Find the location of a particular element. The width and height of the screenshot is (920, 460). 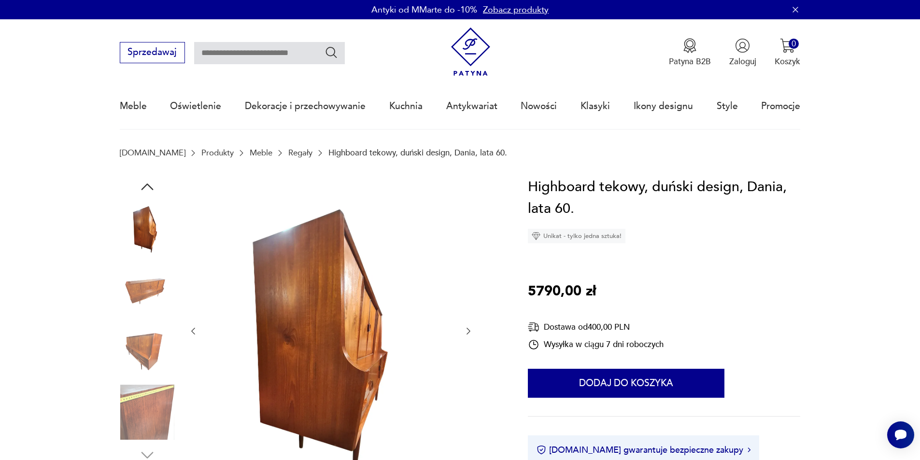

a: Style is located at coordinates (727, 106).